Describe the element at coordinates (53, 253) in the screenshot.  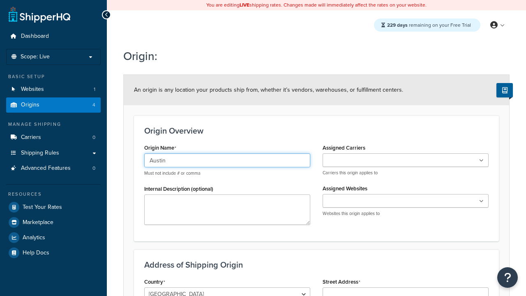
I see `a: Help Docs` at that location.